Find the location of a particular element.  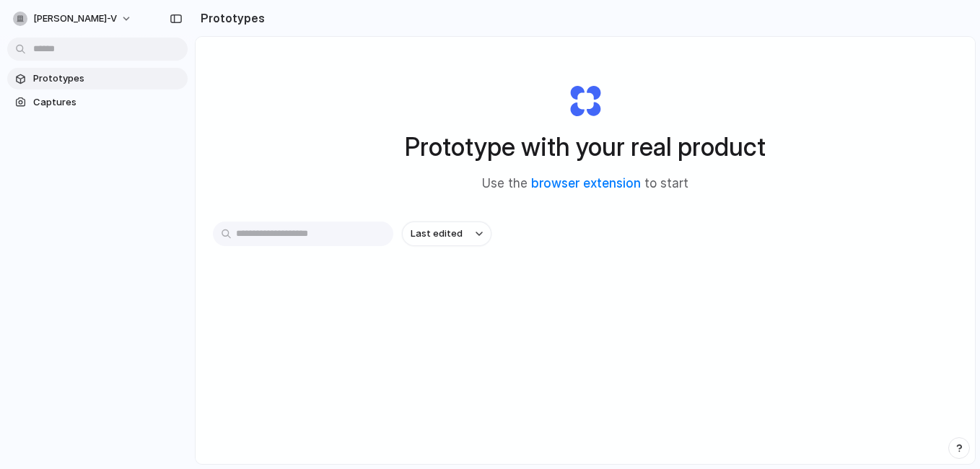

span: Captures is located at coordinates (107, 103).